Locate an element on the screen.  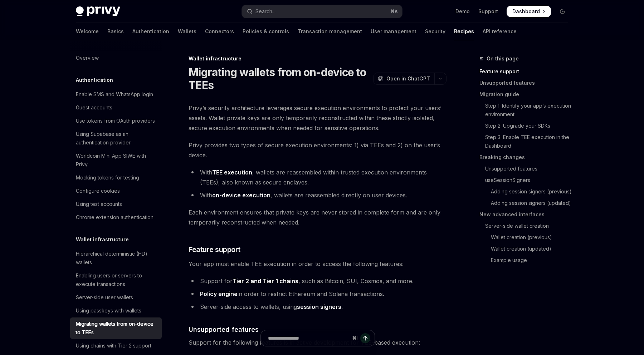
a: Support is located at coordinates (488, 11).